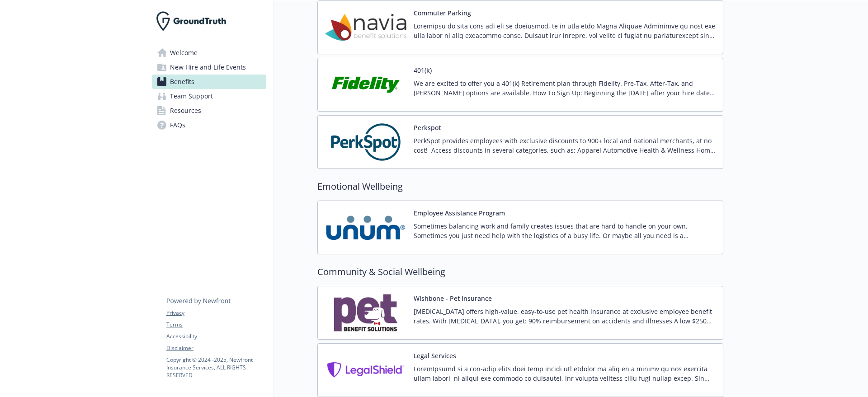 Image resolution: width=868 pixels, height=397 pixels. I want to click on span: New Hire and Life Events, so click(208, 68).